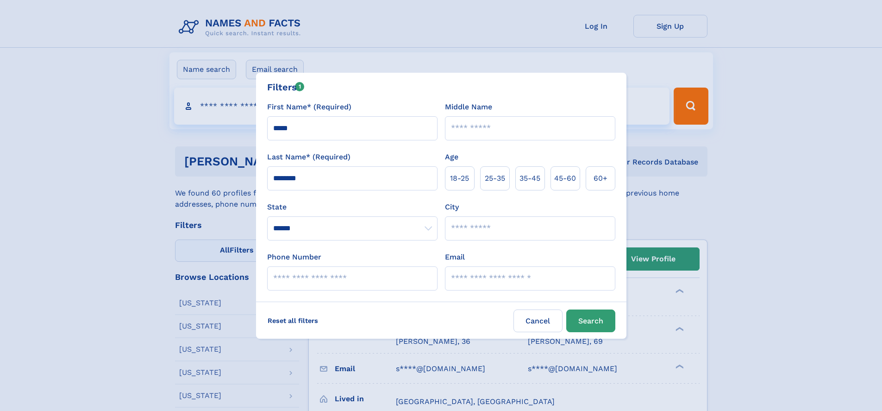 Image resolution: width=882 pixels, height=411 pixels. I want to click on label: Age, so click(451, 157).